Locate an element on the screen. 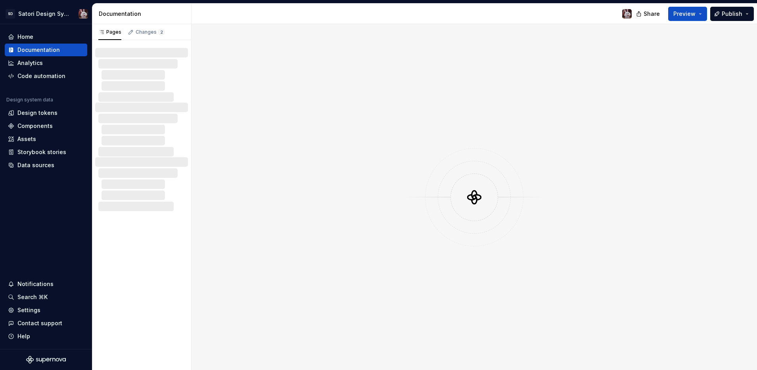  div: Code automation is located at coordinates (41, 76).